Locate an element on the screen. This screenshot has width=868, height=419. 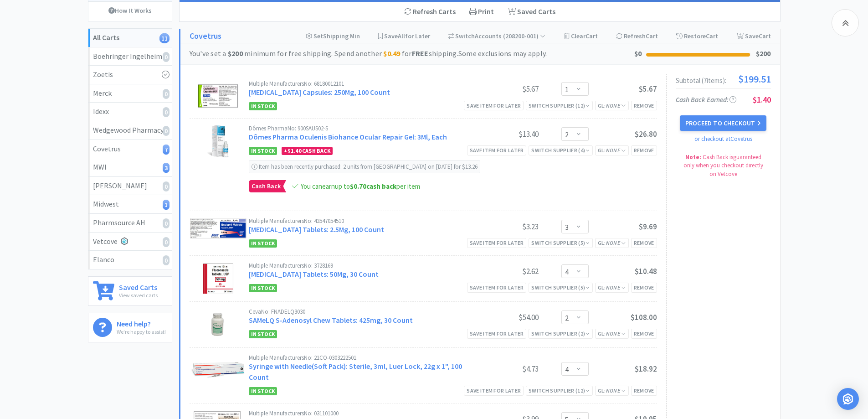
strong: FREE is located at coordinates (420, 53).